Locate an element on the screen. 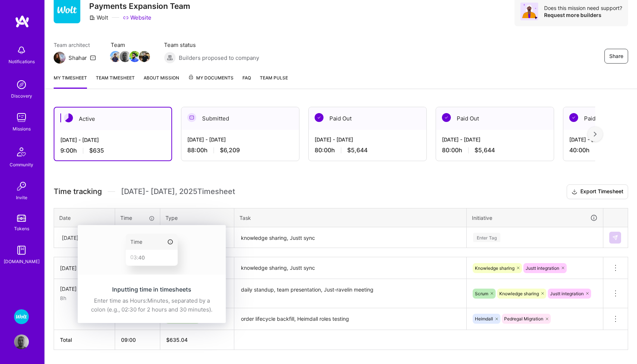 This screenshot has width=637, height=364. img: guide book is located at coordinates (22, 251).